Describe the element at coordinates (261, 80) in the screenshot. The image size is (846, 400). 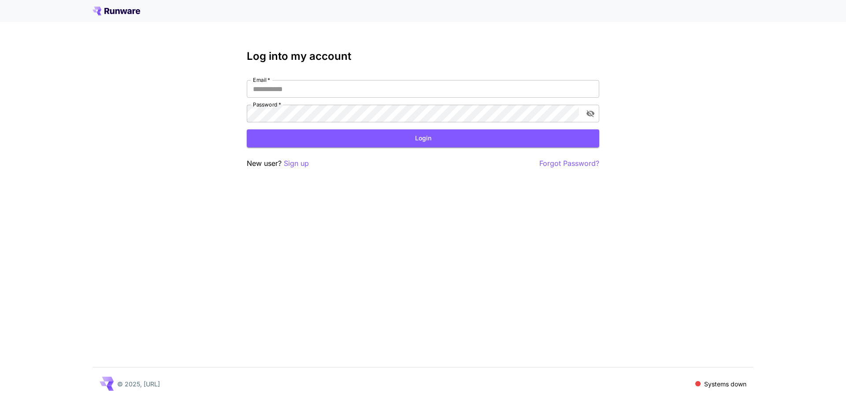
I see `label: Email` at that location.